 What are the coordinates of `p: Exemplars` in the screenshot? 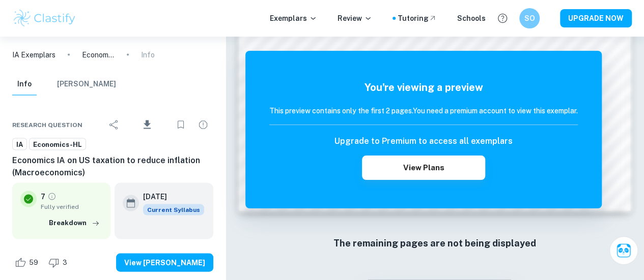 It's located at (293, 18).